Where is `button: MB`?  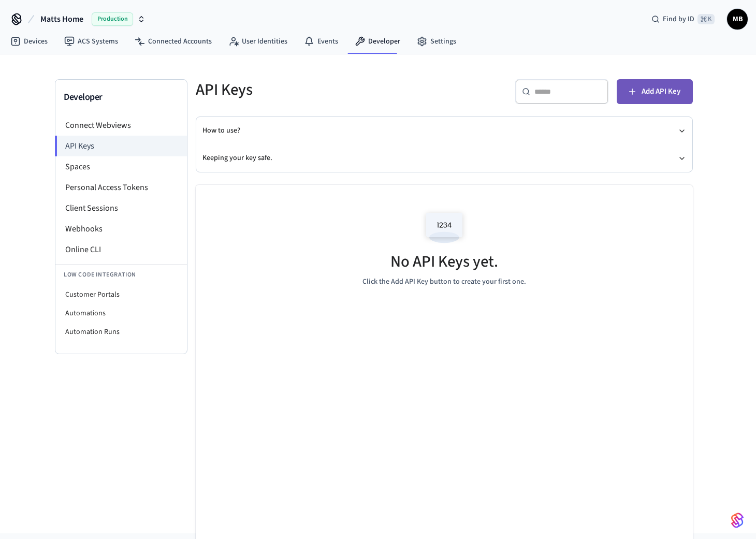 button: MB is located at coordinates (737, 19).